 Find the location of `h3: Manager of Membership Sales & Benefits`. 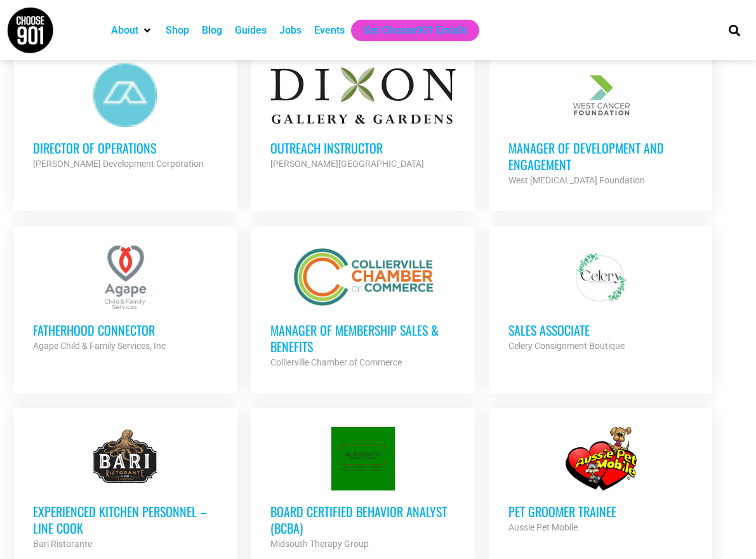

h3: Manager of Membership Sales & Benefits is located at coordinates (363, 338).